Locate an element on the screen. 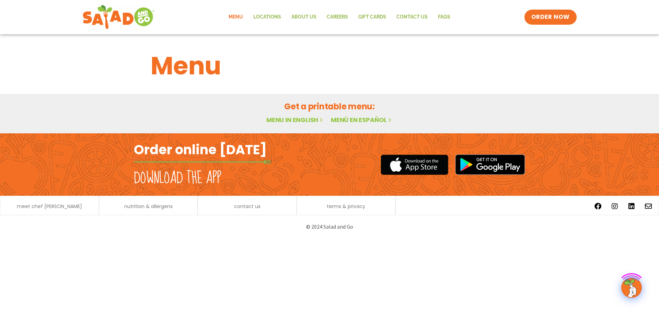 The width and height of the screenshot is (659, 315). a: Locations is located at coordinates (267, 17).